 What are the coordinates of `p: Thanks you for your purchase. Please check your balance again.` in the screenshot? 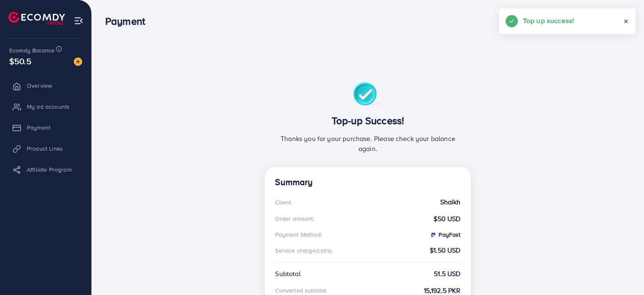 It's located at (368, 144).